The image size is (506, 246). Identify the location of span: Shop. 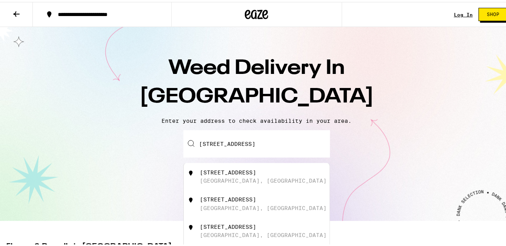
(493, 13).